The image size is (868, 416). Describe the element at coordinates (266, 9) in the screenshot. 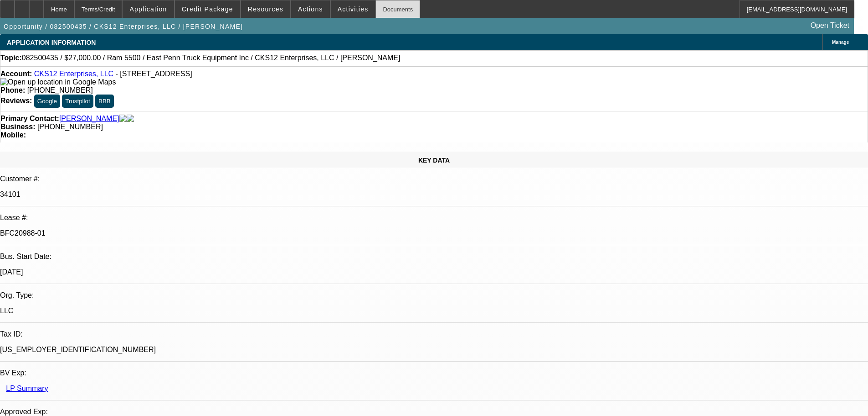

I see `button: Resources` at that location.